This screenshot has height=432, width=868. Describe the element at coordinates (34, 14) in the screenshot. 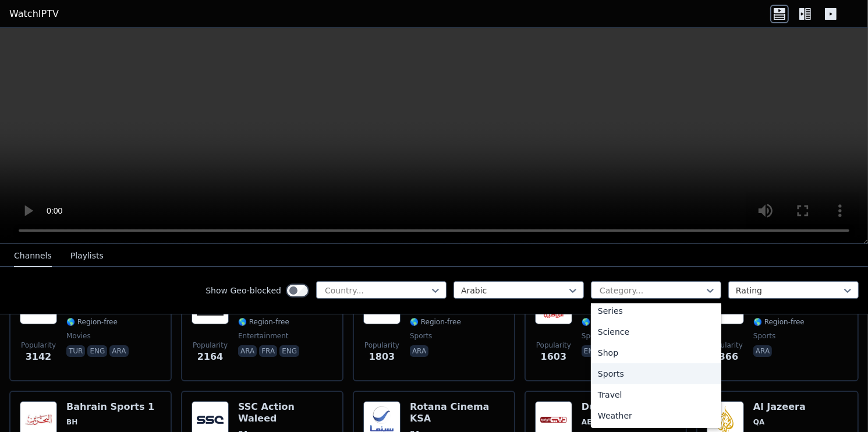

I see `a: WatchIPTV` at that location.